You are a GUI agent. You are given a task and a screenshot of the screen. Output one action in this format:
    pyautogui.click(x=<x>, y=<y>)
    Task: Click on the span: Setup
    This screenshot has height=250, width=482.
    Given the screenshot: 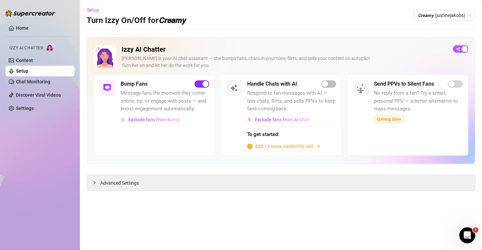 What is the action you would take?
    pyautogui.click(x=93, y=10)
    